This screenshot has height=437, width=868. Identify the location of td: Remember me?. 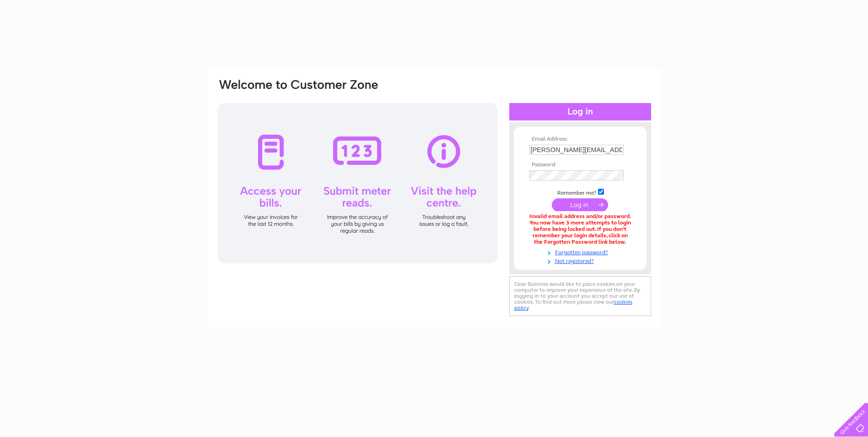
(580, 192).